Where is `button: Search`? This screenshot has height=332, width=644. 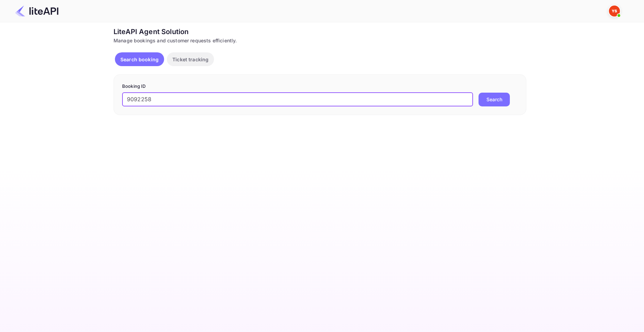 button: Search is located at coordinates (494, 100).